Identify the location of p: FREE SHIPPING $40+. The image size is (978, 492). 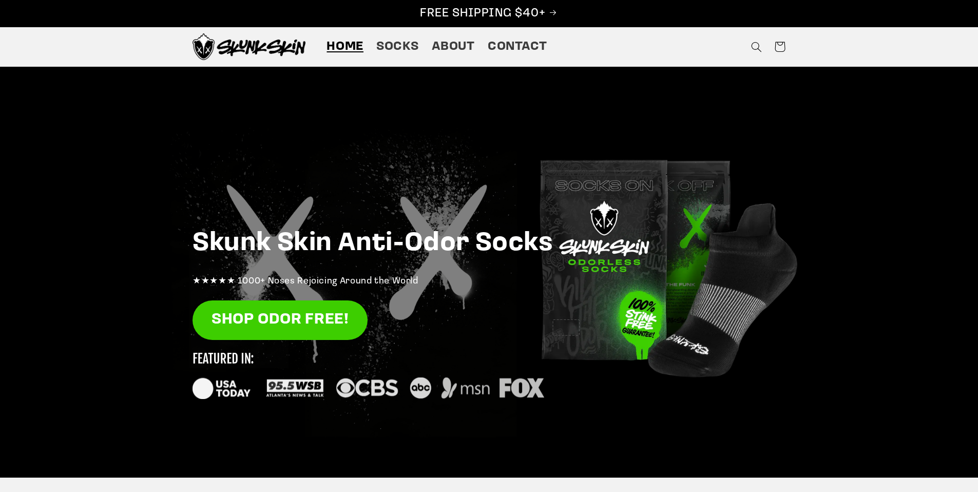
(489, 13).